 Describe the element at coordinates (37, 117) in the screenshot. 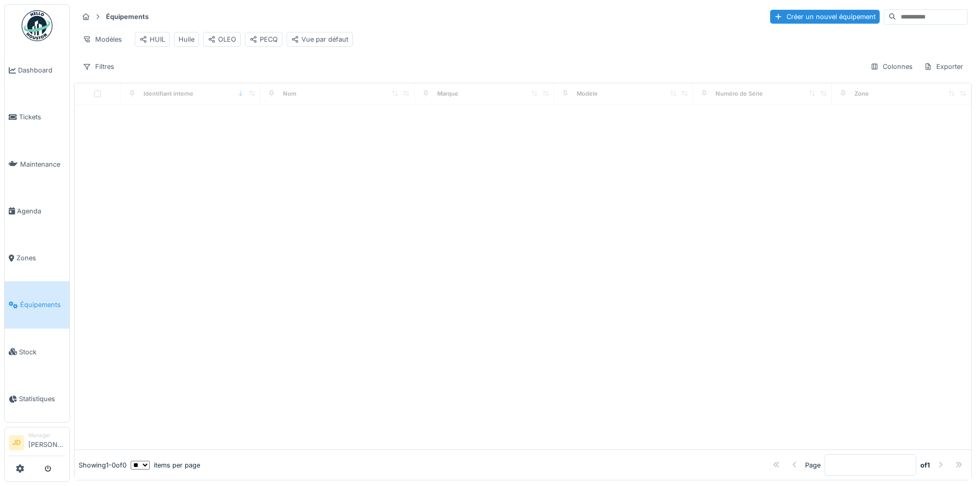

I see `a: Tickets` at that location.